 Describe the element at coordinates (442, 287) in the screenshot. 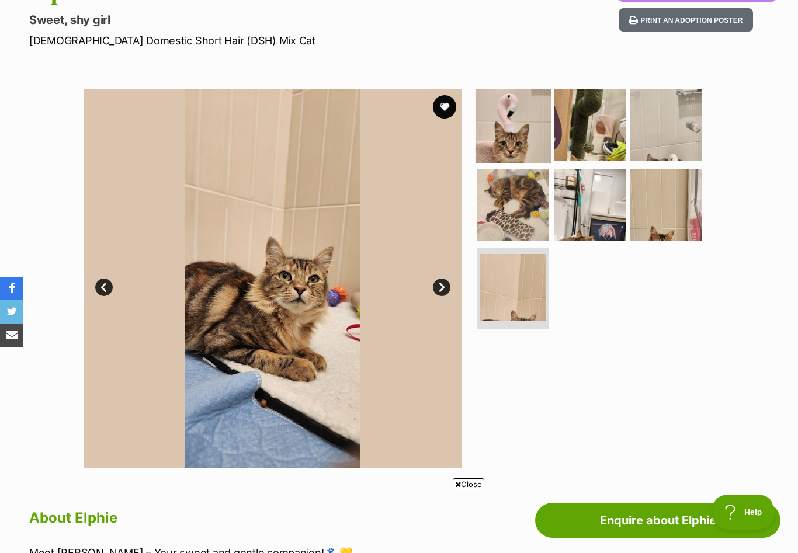

I see `a: Next` at that location.